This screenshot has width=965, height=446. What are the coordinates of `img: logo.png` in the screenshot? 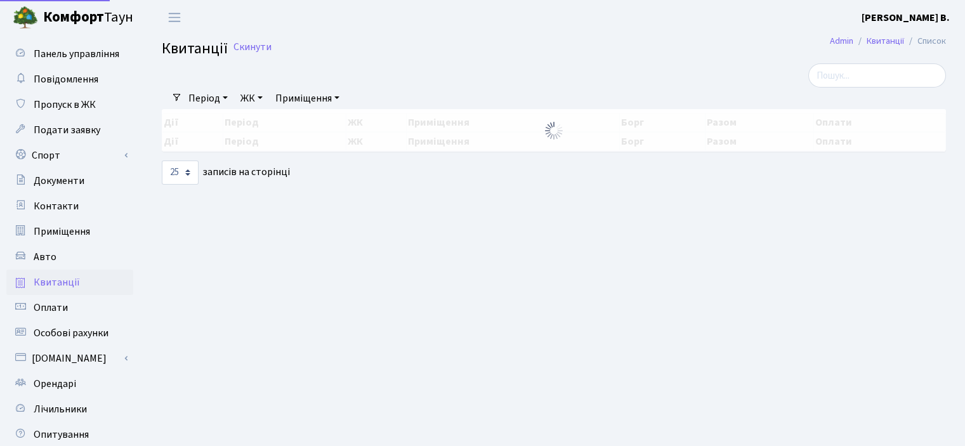 It's located at (25, 18).